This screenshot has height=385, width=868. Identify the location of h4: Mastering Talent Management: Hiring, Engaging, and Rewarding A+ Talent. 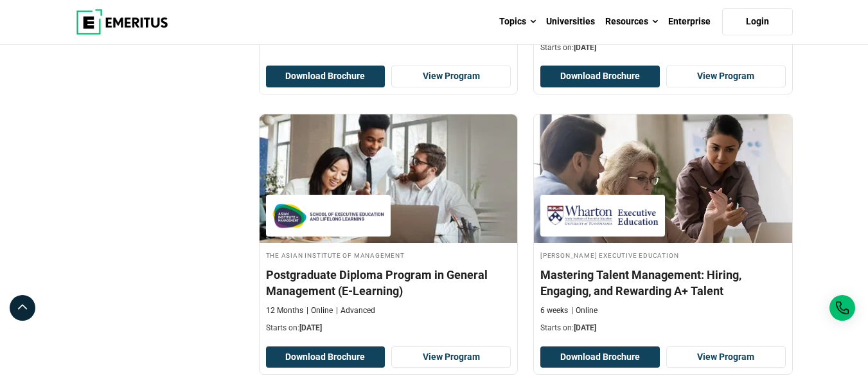
(663, 283).